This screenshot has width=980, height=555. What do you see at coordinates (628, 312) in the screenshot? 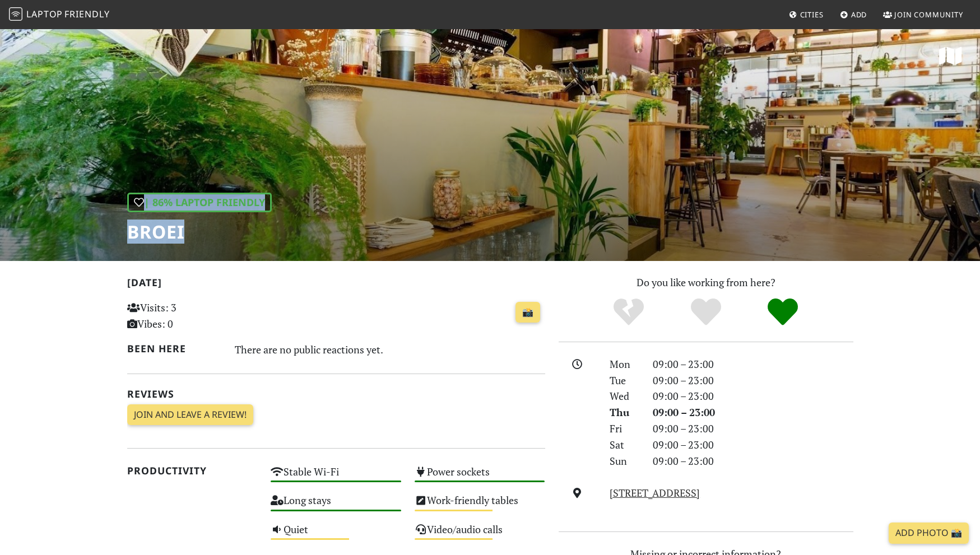
I see `div: No` at bounding box center [628, 312].